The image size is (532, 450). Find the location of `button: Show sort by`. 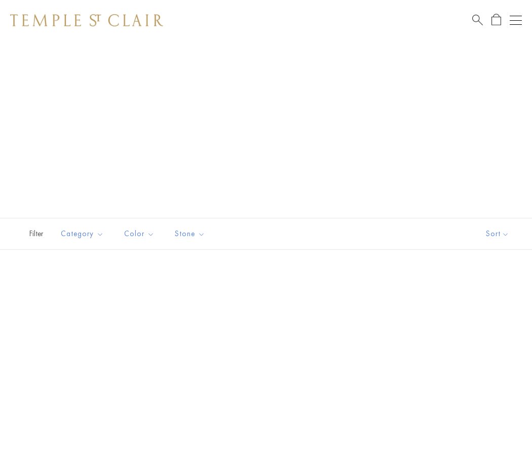

button: Show sort by is located at coordinates (498, 234).